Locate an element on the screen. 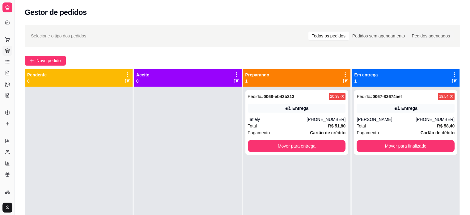  div: 20:39 is located at coordinates (334, 96).